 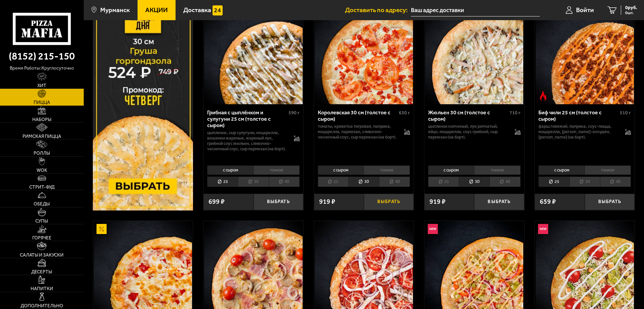 What do you see at coordinates (474, 55) in the screenshot?
I see `img: Жюльен 30 см (толстое с сыром)` at bounding box center [474, 55].